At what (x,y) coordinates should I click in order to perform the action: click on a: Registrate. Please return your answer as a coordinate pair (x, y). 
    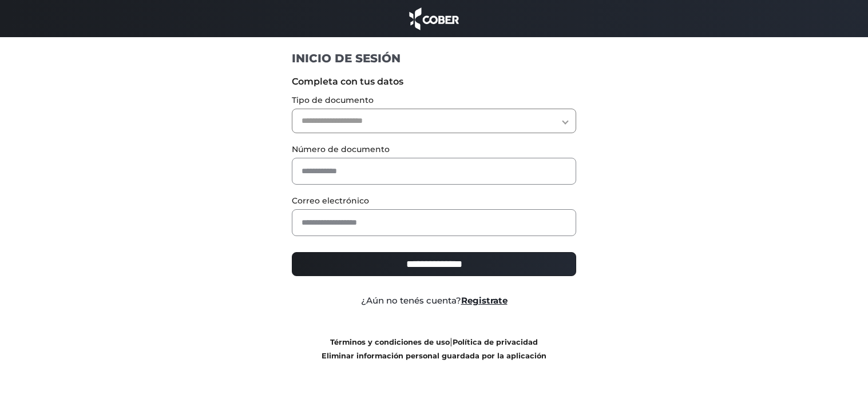
    Looking at the image, I should click on (484, 300).